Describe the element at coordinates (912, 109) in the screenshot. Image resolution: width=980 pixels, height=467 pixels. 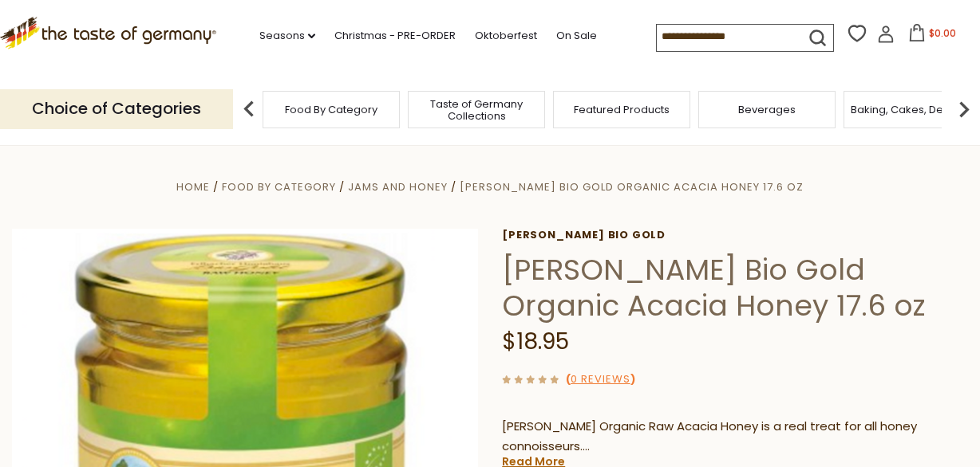
I see `span: Baking, Cakes, Desserts` at that location.